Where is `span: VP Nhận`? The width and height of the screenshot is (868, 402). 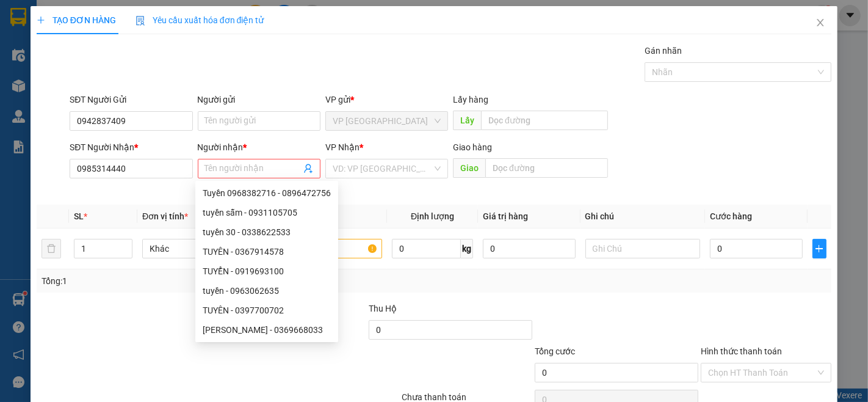
span: VP Nhận is located at coordinates (342, 147).